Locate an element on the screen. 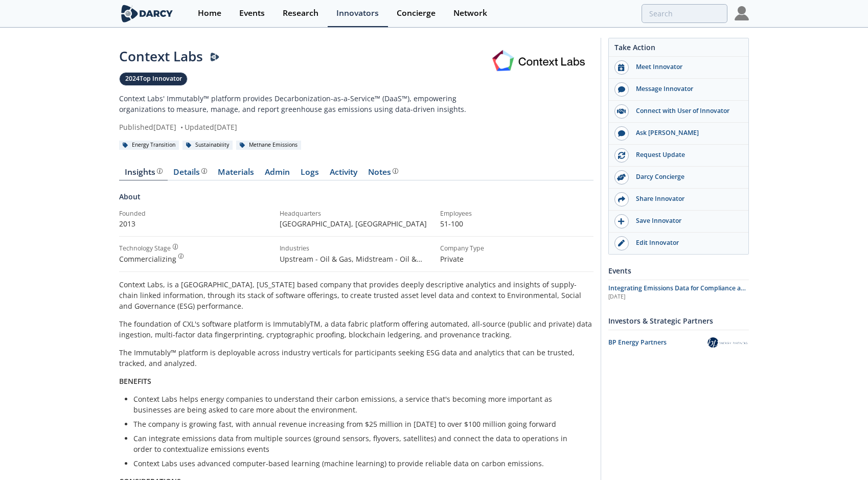 This screenshot has height=480, width=868. div: BP Energy Partners is located at coordinates (657, 342).